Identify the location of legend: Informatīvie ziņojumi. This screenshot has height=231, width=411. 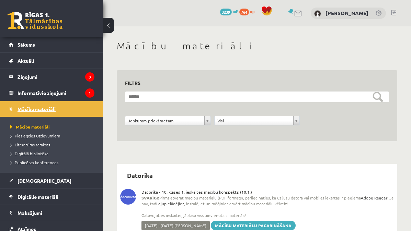
(56, 93).